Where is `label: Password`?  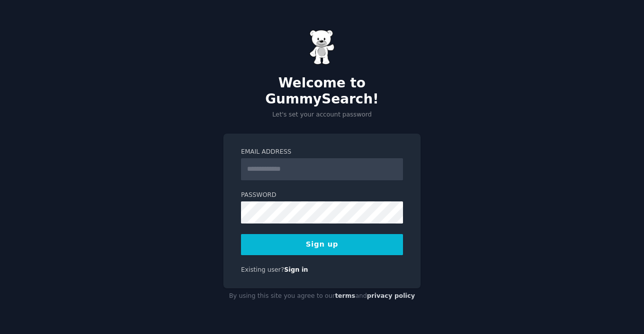 label: Password is located at coordinates (322, 196).